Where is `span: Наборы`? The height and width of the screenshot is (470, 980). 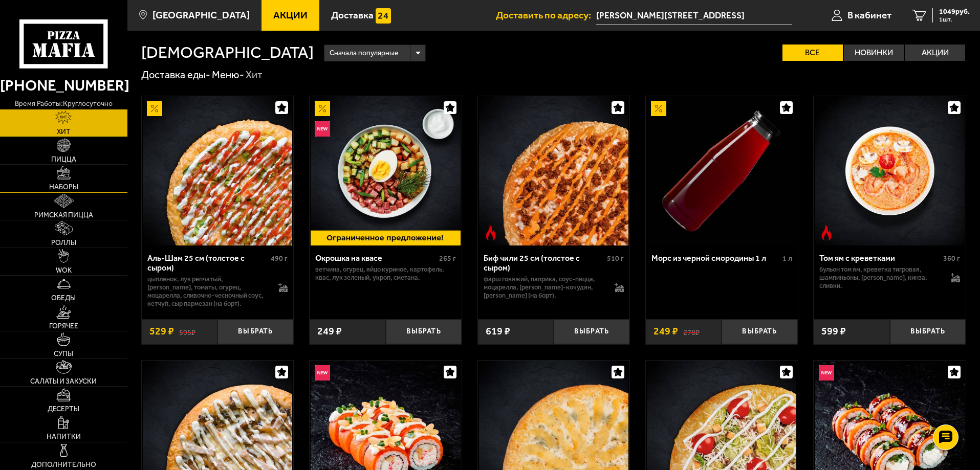 span: Наборы is located at coordinates (64, 187).